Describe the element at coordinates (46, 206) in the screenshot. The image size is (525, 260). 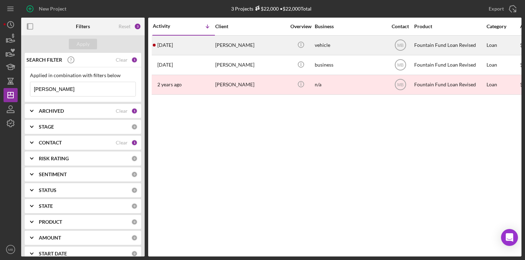
I see `b: STATE` at that location.